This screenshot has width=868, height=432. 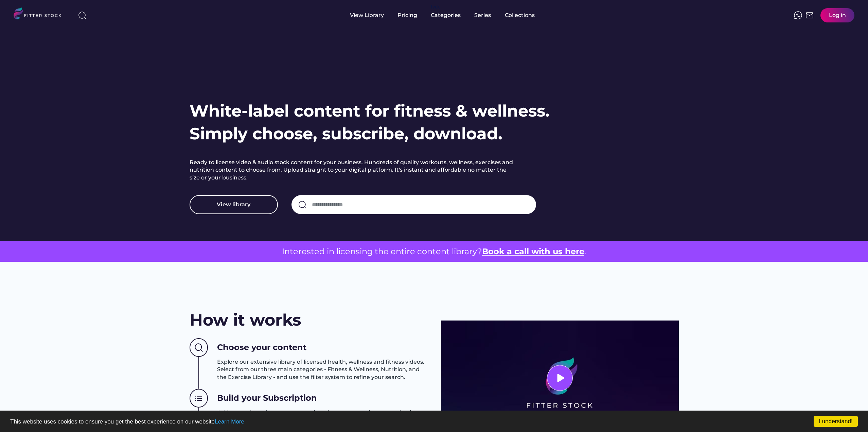 What do you see at coordinates (352, 170) in the screenshot?
I see `h2: Ready to license video & audio stock content for your business. Hundreds of quality workouts, wel...` at bounding box center [352, 170].